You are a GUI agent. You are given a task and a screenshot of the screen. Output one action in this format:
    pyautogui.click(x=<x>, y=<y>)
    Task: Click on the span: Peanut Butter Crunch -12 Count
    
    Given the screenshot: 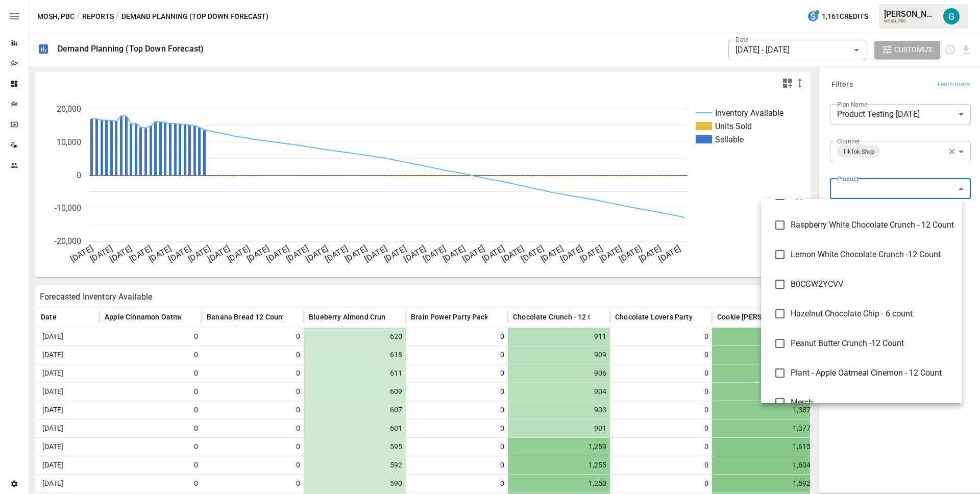 What is the action you would take?
    pyautogui.click(x=872, y=344)
    